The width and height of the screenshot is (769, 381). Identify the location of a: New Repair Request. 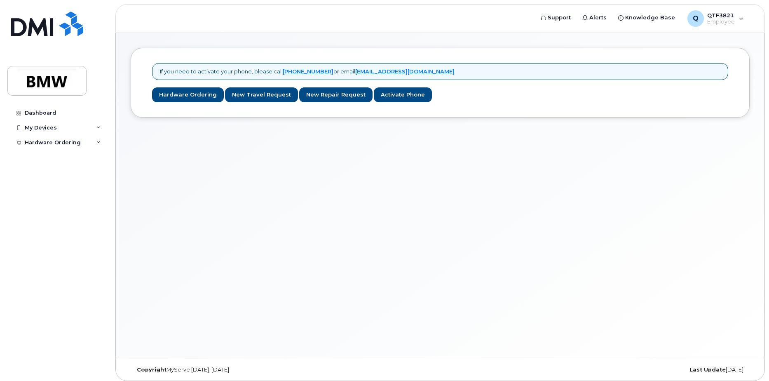
(336, 95).